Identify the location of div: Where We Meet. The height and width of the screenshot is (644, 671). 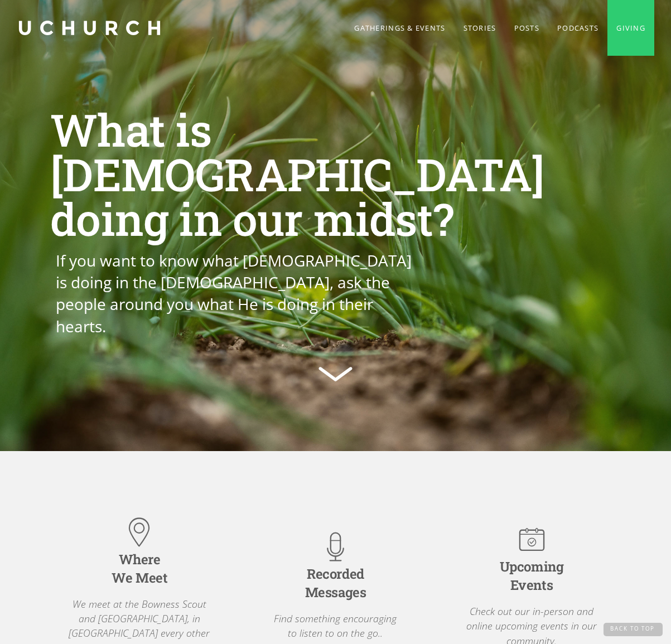
(139, 569).